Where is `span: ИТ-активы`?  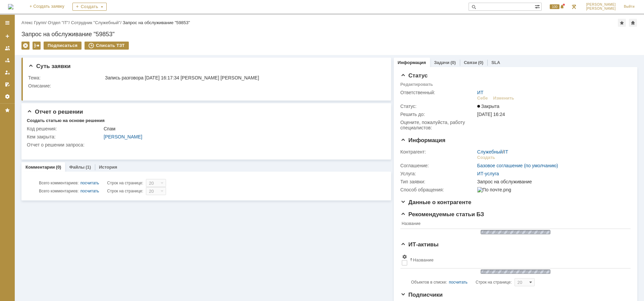 span: ИТ-активы is located at coordinates (420, 245).